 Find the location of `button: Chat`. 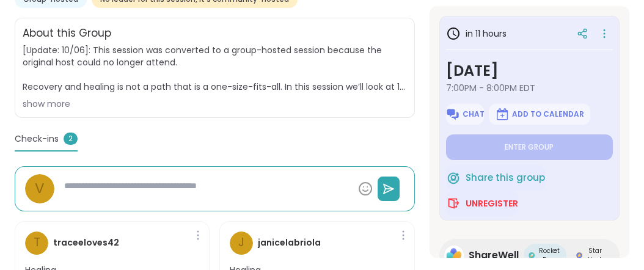

button: Chat is located at coordinates (465, 114).